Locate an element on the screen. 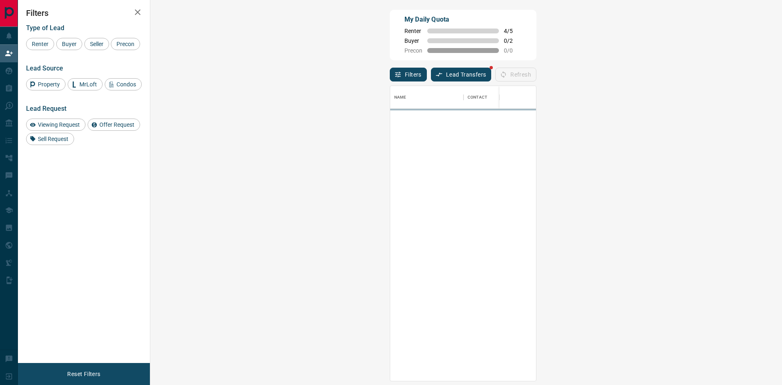 The height and width of the screenshot is (385, 782). div: Seller is located at coordinates (97, 44).